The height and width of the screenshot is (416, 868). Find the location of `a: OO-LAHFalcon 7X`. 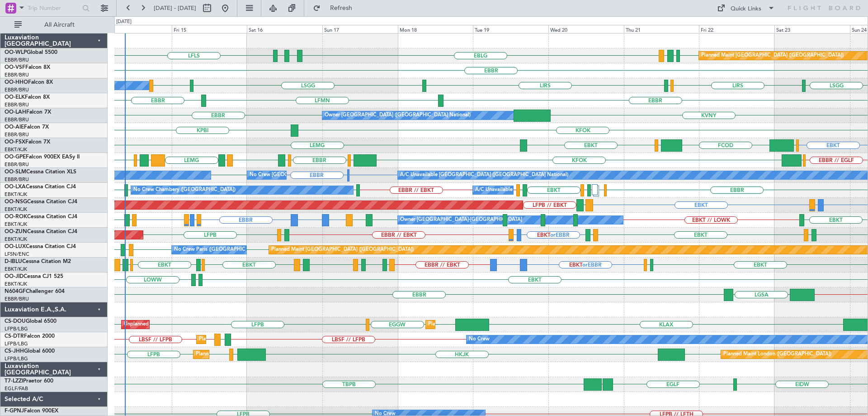

a: OO-LAHFalcon 7X is located at coordinates (28, 112).